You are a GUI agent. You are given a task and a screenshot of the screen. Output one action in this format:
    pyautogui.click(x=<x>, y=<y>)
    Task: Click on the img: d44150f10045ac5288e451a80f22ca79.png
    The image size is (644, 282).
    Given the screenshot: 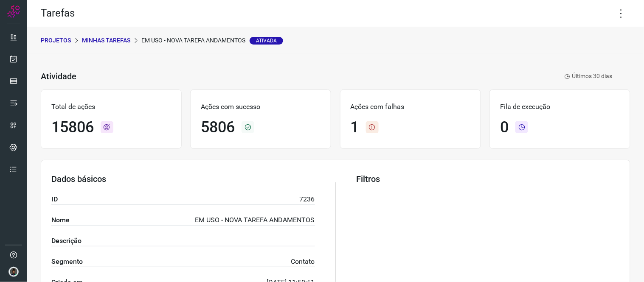 What is the action you would take?
    pyautogui.click(x=13, y=272)
    